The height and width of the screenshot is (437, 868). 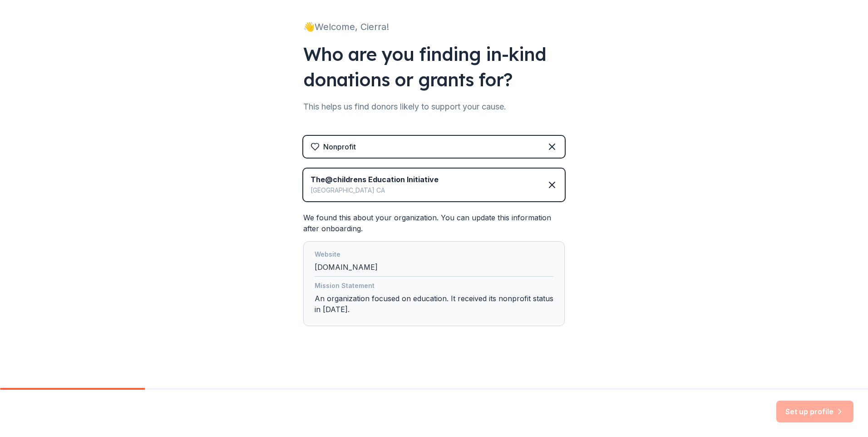 I want to click on div: We found this about your organization. You can update this information after onboarding., so click(x=434, y=269).